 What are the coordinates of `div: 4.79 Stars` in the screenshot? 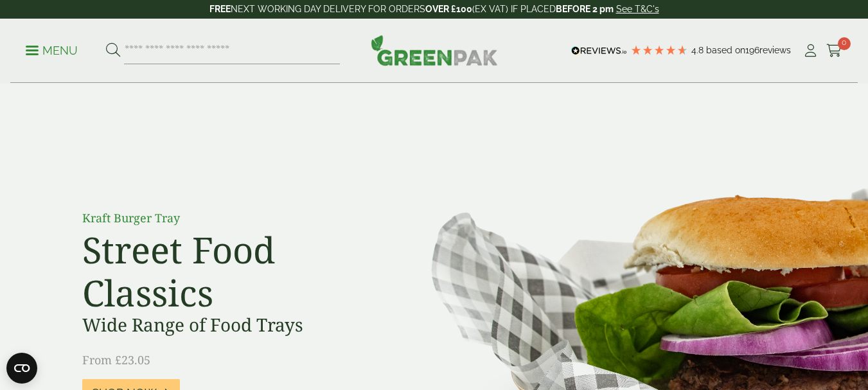 It's located at (659, 50).